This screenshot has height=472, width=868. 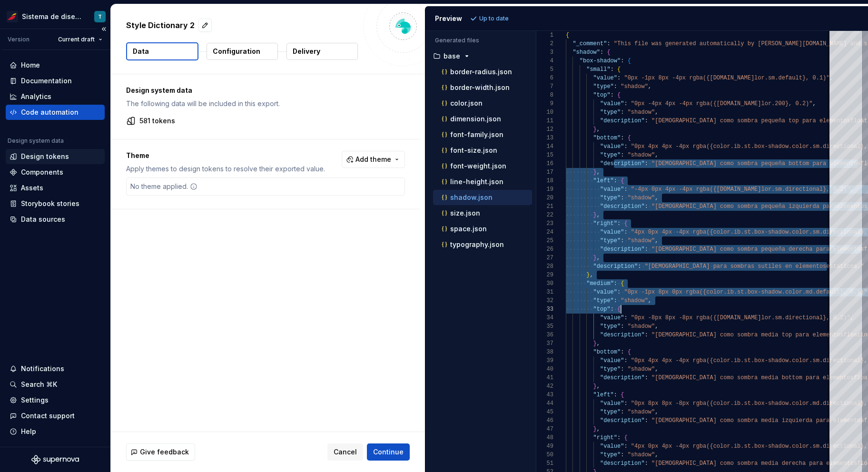 What do you see at coordinates (545, 446) in the screenshot?
I see `div: 49` at bounding box center [545, 446].